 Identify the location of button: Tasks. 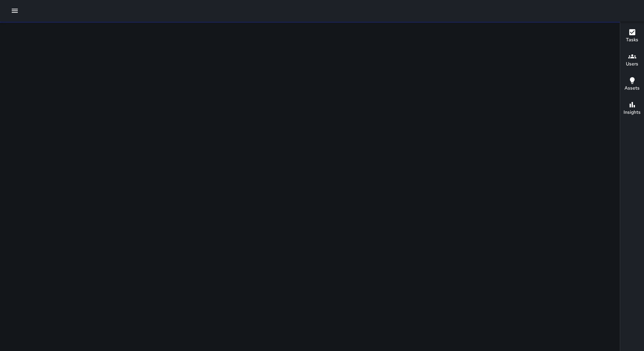
(632, 36).